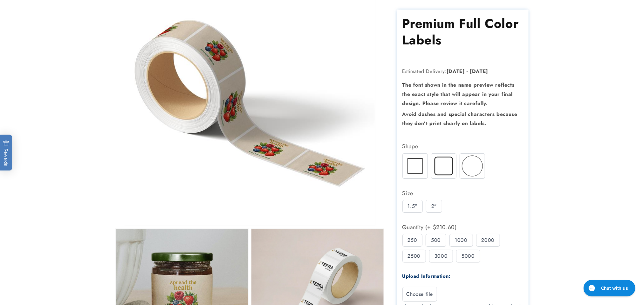 This screenshot has width=644, height=305. I want to click on div: Shape, so click(463, 146).